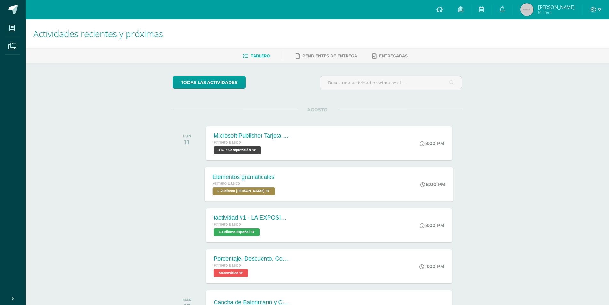 The width and height of the screenshot is (609, 305). Describe the element at coordinates (556, 12) in the screenshot. I see `span: Mi Perfil` at that location.